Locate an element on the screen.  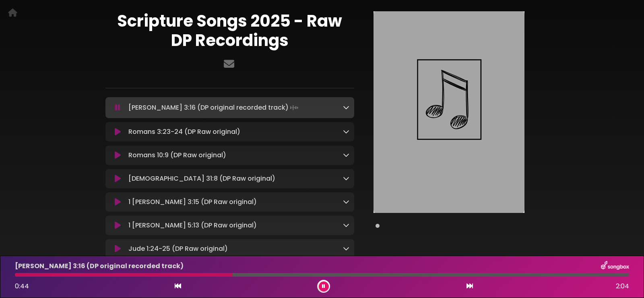
span: 2:04 is located at coordinates (622, 286).